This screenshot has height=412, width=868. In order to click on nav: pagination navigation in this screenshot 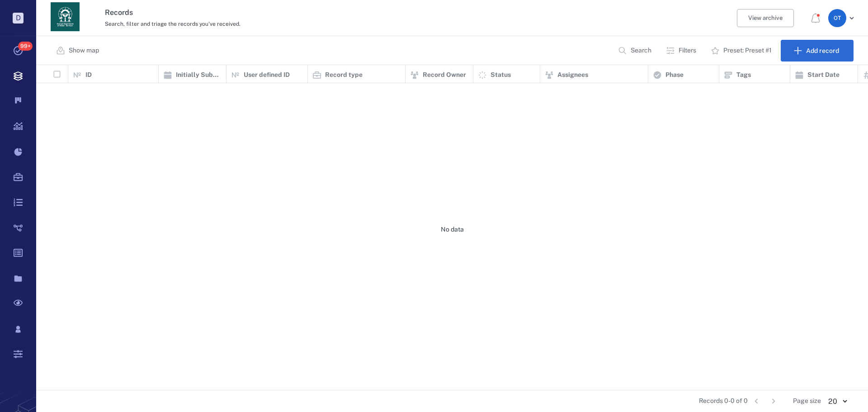, I will do `click(765, 401)`.